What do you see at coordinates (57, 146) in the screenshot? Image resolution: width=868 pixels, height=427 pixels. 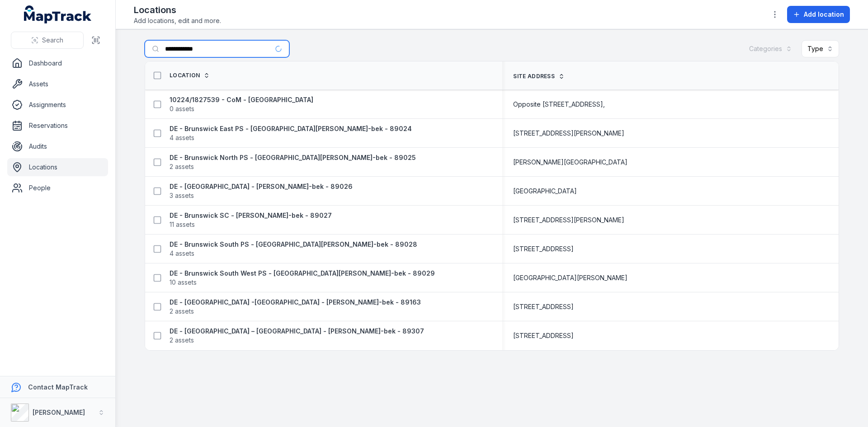 I see `a: Audits` at bounding box center [57, 146].